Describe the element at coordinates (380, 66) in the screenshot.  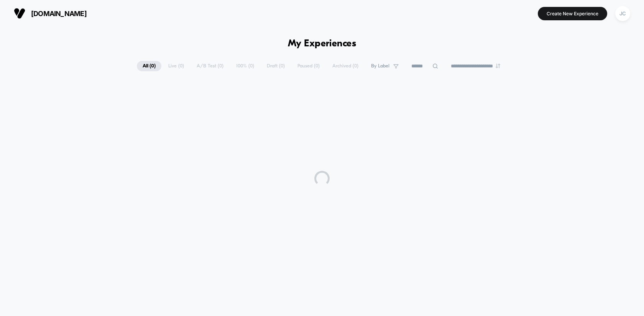
I see `span: By Label` at that location.